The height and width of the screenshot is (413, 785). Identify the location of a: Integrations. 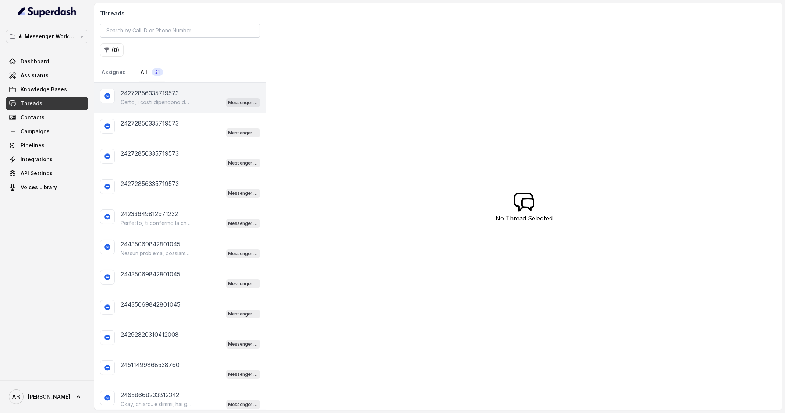
(47, 159).